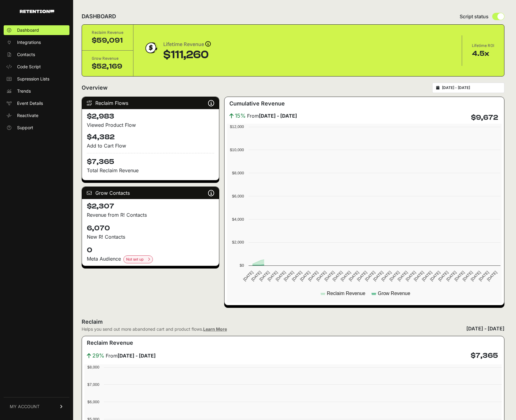 This screenshot has width=516, height=420. I want to click on a: Integrations, so click(36, 42).